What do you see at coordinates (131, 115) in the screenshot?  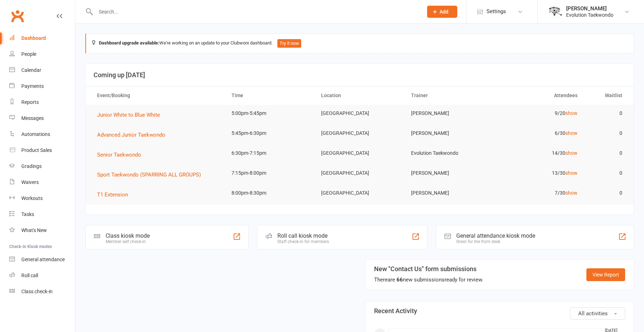 I see `button: Junior White to Blue White` at bounding box center [131, 115].